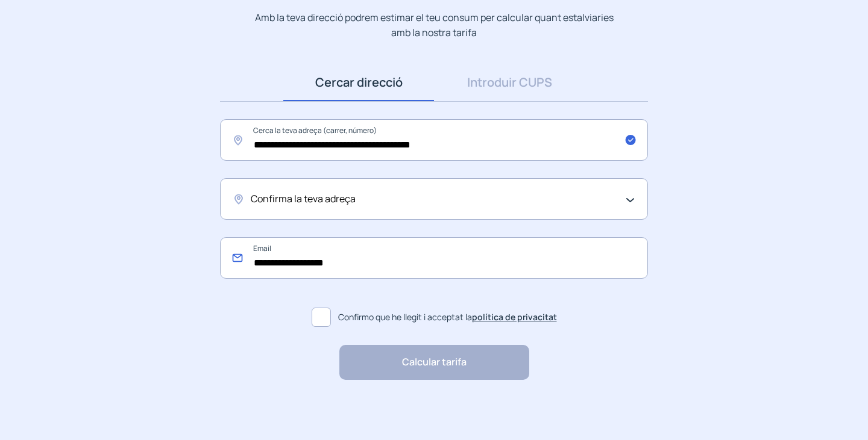  Describe the element at coordinates (358, 83) in the screenshot. I see `a: Cercar direcció` at that location.